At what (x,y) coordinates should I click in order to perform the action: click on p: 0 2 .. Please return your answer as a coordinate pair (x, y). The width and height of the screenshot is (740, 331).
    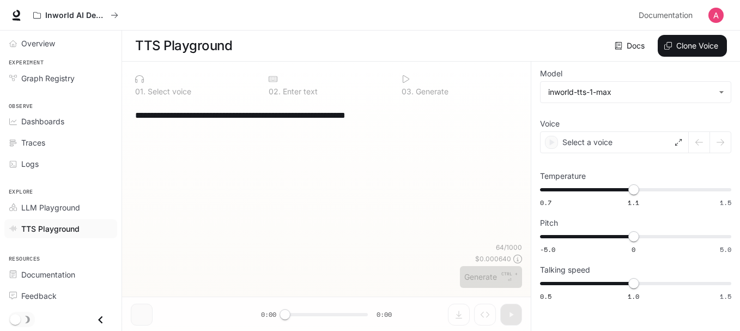
    Looking at the image, I should click on (275, 92).